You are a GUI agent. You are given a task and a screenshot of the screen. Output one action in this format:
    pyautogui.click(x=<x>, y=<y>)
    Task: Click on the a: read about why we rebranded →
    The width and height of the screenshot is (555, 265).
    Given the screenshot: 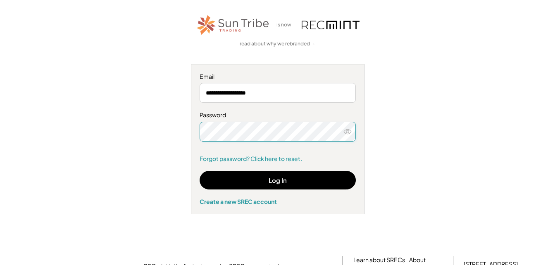 What is the action you would take?
    pyautogui.click(x=278, y=44)
    